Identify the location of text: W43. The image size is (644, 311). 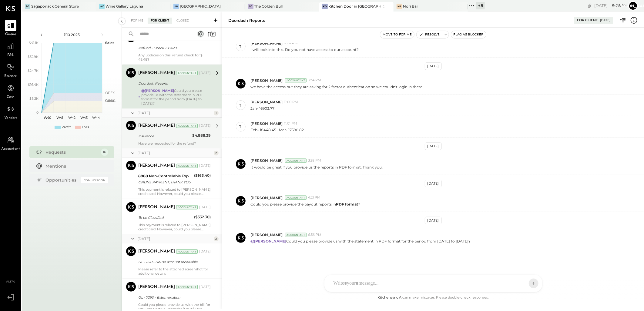
(84, 117).